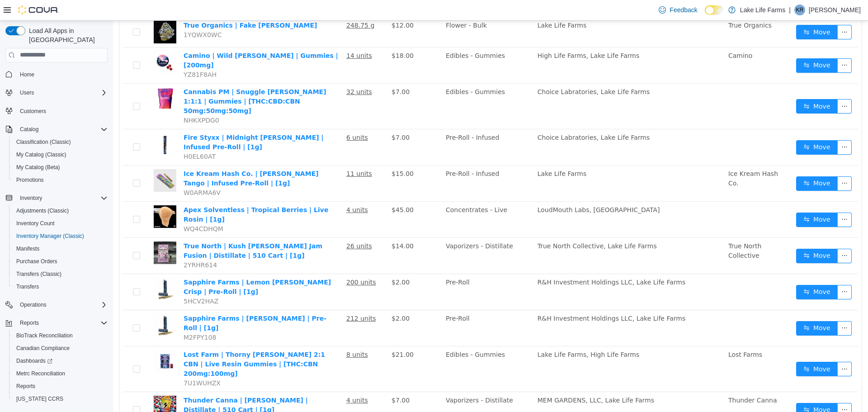 The height and width of the screenshot is (412, 868). Describe the element at coordinates (52, 42) in the screenshot. I see `img: Camino | Wild Berry | Gummies | [200mg] hero shot` at that location.